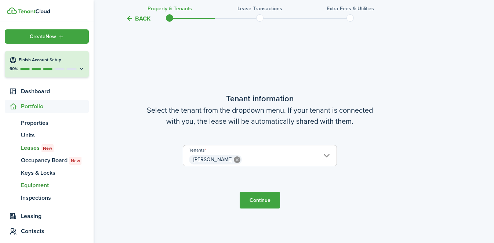  I want to click on h3: Property & Tenants, so click(170, 8).